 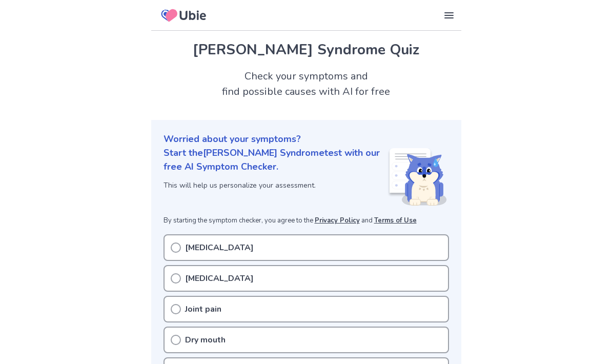 I want to click on img: Shiba, so click(x=418, y=177).